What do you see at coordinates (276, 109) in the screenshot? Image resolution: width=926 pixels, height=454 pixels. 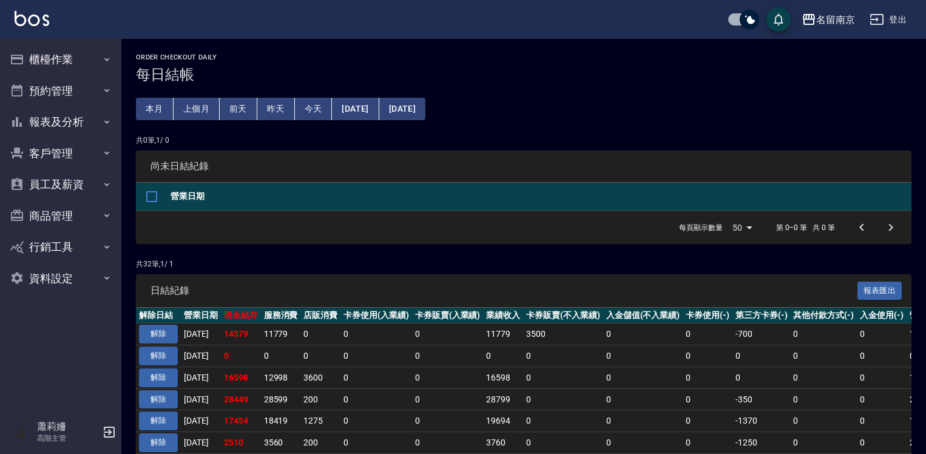 I see `button: 昨天` at bounding box center [276, 109].